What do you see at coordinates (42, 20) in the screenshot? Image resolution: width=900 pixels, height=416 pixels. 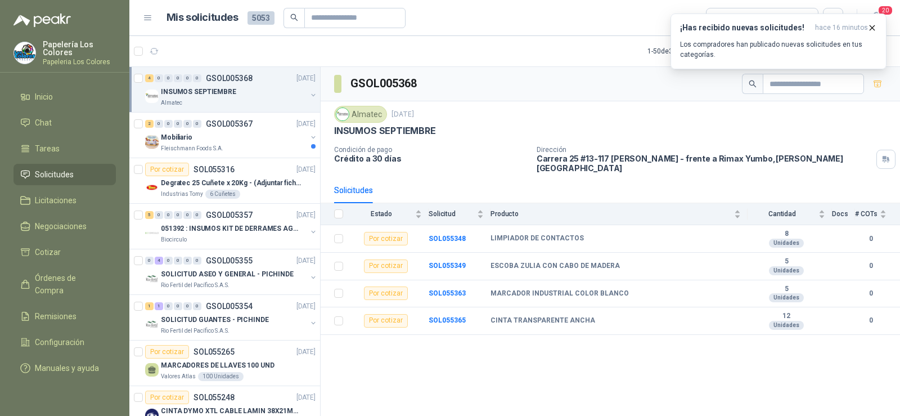 I see `img: Logo peakr` at bounding box center [42, 20].